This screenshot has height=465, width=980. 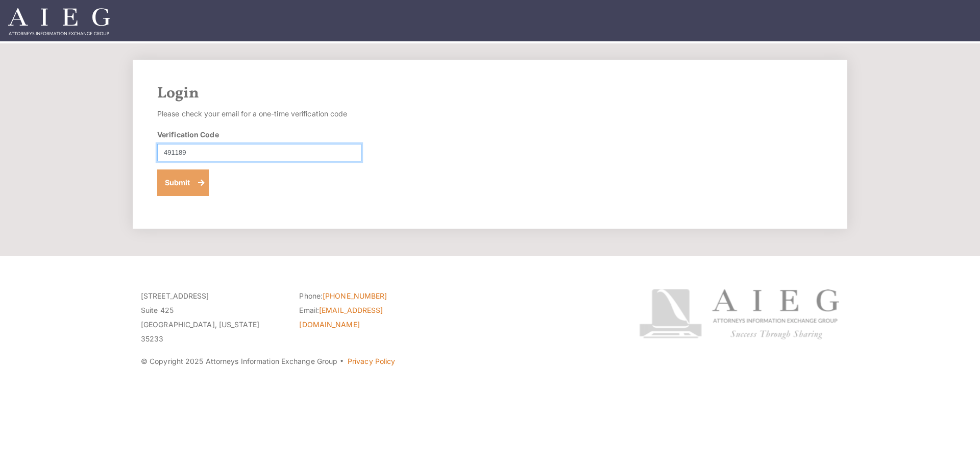 I want to click on h2: Login, so click(x=490, y=93).